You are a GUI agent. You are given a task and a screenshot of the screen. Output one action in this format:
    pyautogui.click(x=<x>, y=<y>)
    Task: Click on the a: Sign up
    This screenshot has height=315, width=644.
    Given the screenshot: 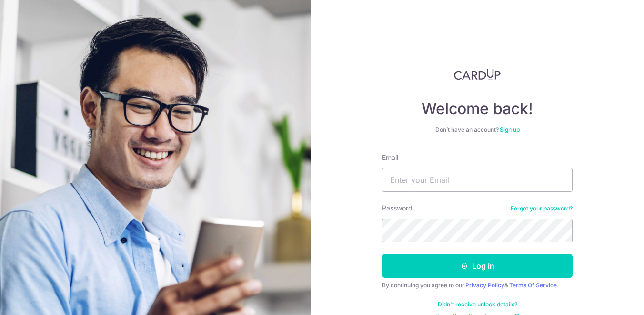 What is the action you would take?
    pyautogui.click(x=510, y=129)
    